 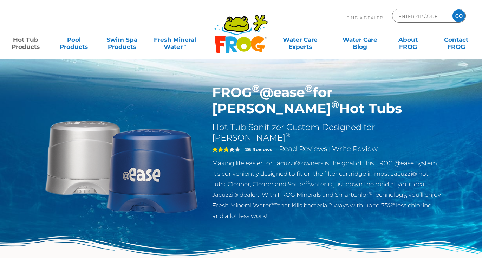 What do you see at coordinates (365, 18) in the screenshot?
I see `p: Find A Dealer` at bounding box center [365, 18].